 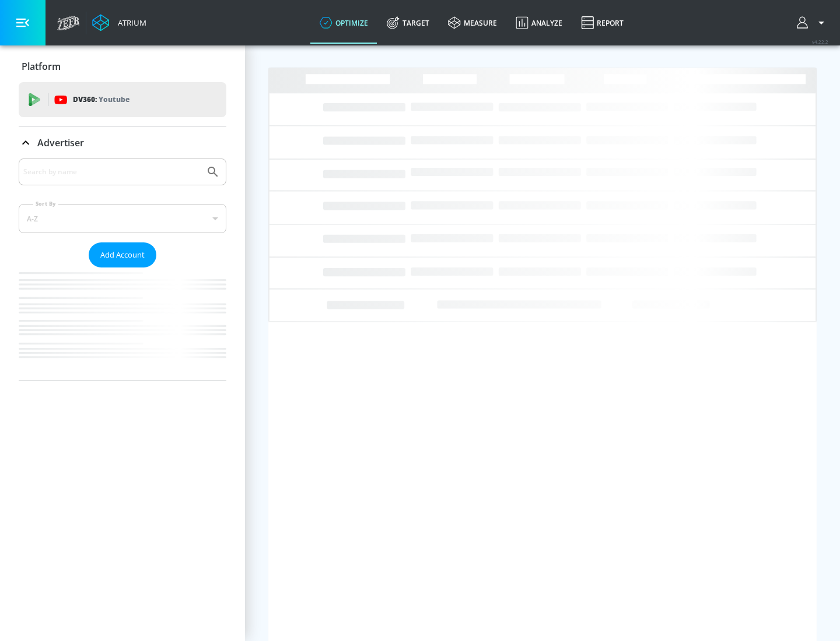 I want to click on button: Add Account, so click(x=122, y=255).